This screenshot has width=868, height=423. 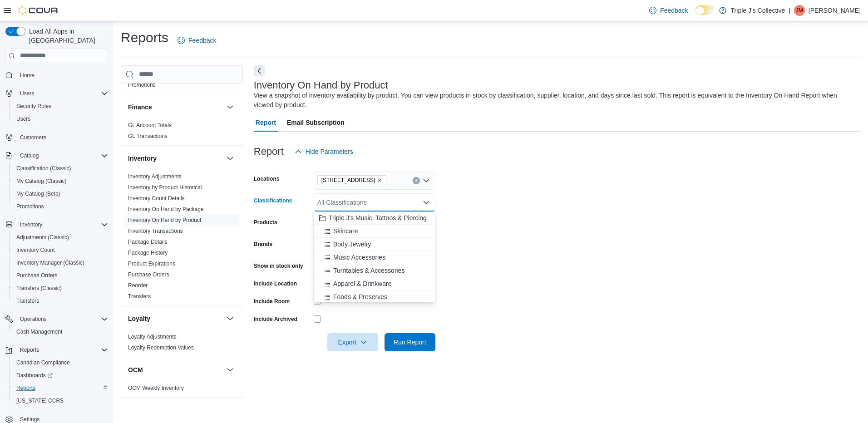 I want to click on a: Customers, so click(x=33, y=137).